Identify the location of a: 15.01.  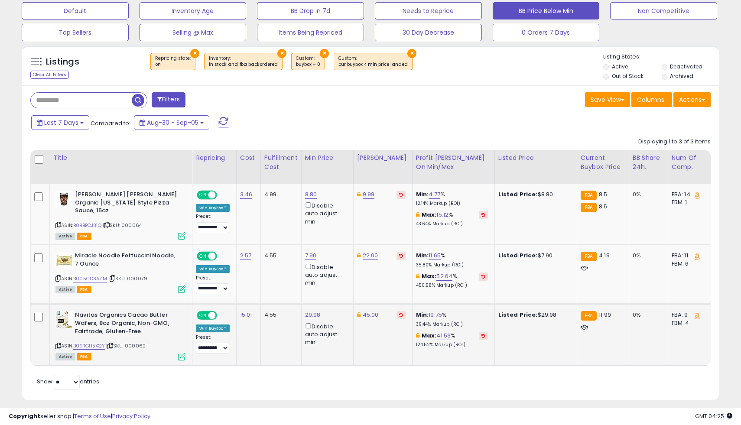
(246, 315).